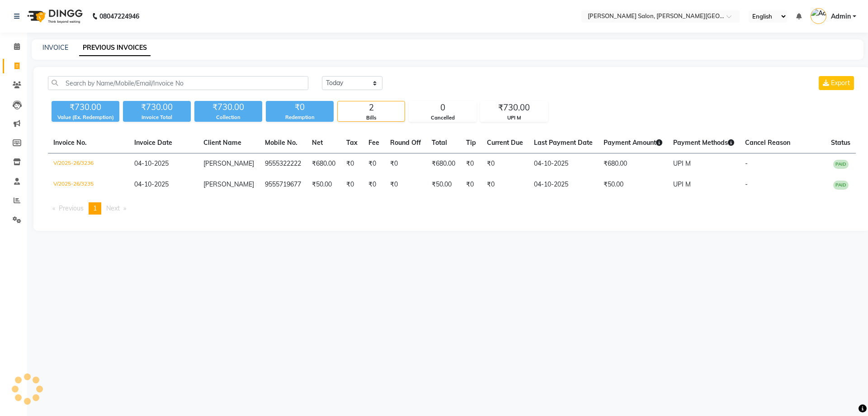  Describe the element at coordinates (88, 185) in the screenshot. I see `td: V/2025-26/3235` at that location.